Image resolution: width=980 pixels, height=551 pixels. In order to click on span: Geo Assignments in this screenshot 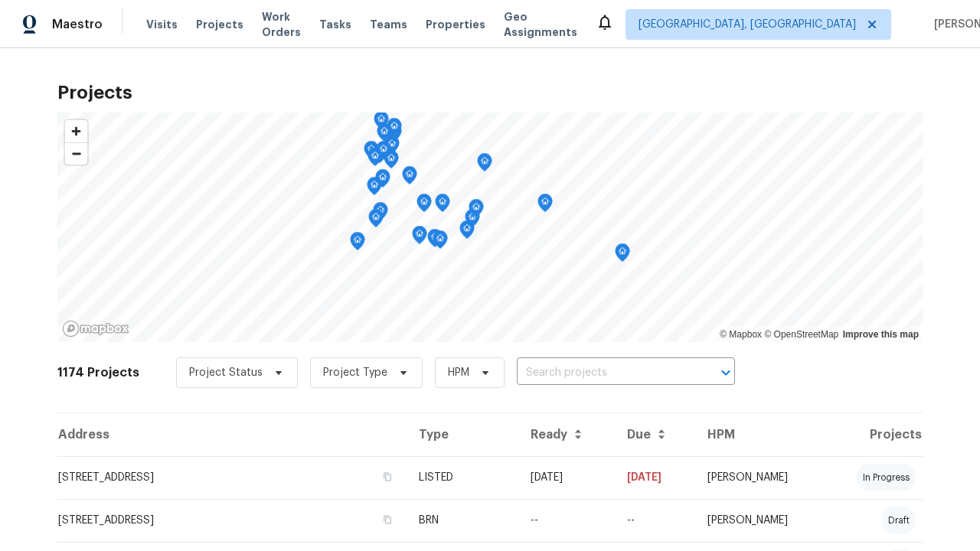, I will do `click(540, 25)`.